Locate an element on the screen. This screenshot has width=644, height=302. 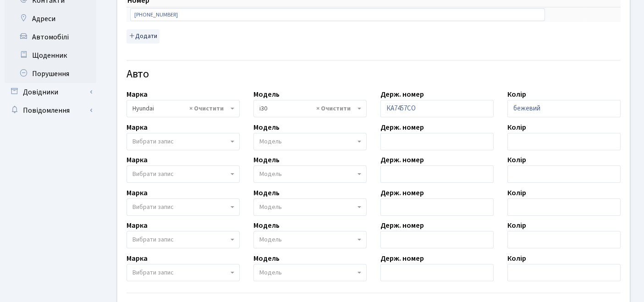
a: Порушення is located at coordinates (51, 74).